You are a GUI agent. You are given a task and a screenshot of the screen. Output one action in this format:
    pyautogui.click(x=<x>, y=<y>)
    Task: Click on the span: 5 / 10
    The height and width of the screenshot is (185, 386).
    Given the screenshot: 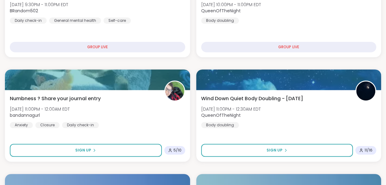 What is the action you would take?
    pyautogui.click(x=178, y=150)
    